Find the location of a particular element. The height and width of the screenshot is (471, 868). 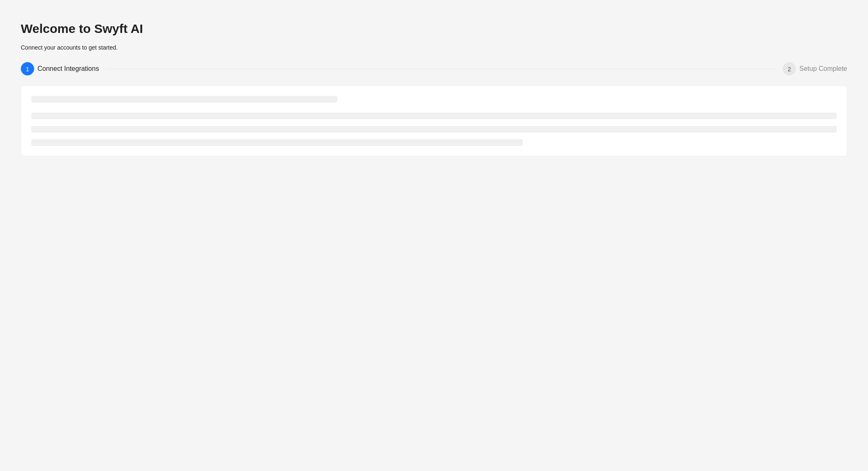

span: Connect your accounts to get started. is located at coordinates (69, 47).